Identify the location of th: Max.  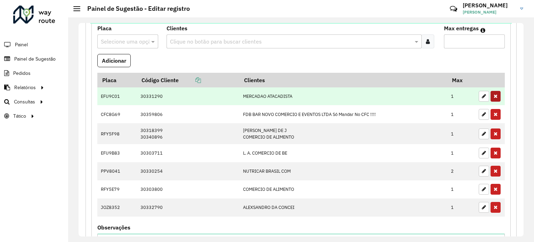
(461, 80).